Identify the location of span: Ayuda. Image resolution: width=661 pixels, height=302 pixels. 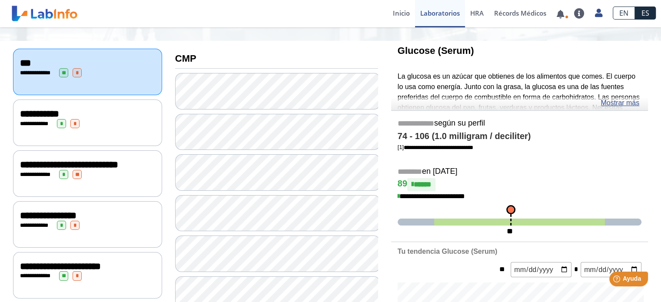
(48, 10).